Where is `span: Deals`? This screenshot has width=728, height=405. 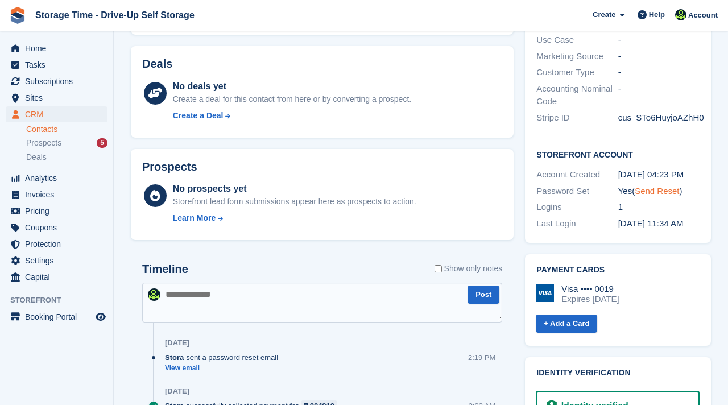
span: Deals is located at coordinates (36, 157).